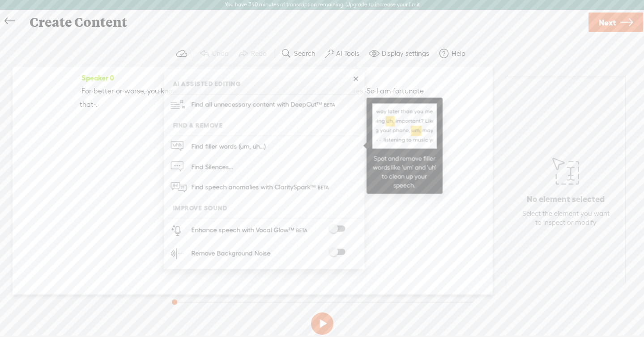  I want to click on div: Select the element you want to inspect or modify, so click(565, 217).